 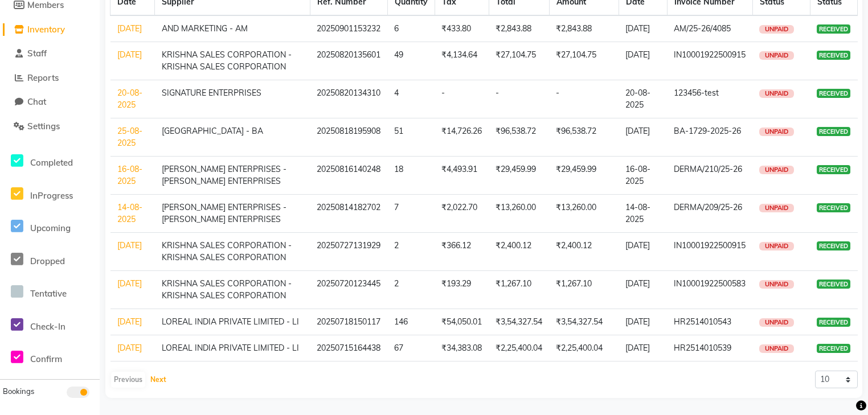 I want to click on span: Bookings, so click(x=18, y=391).